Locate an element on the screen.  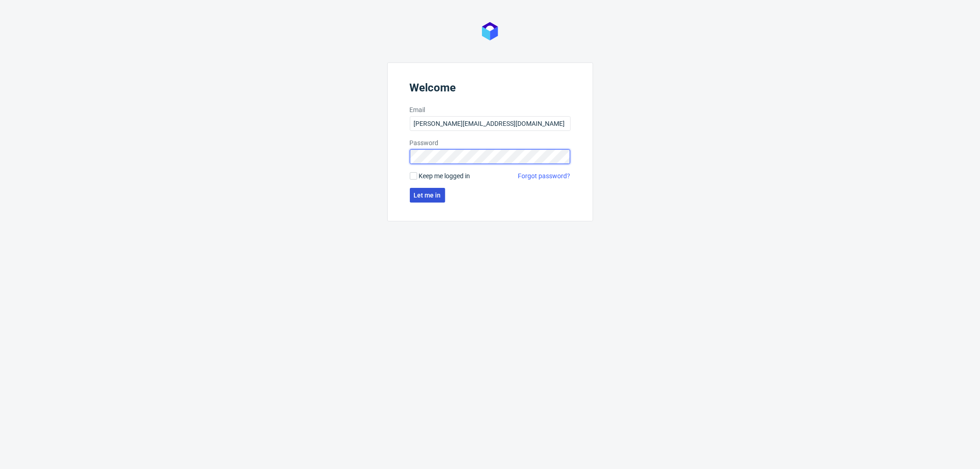
span: Keep me logged in is located at coordinates (445, 176).